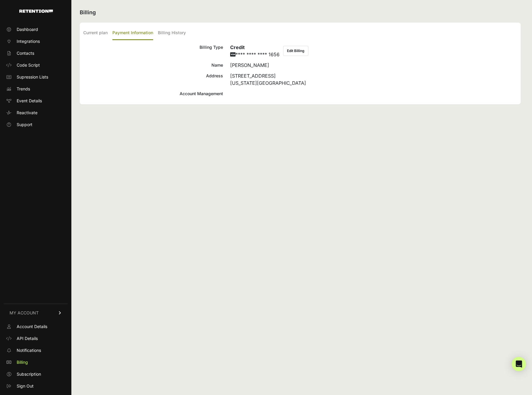  Describe the element at coordinates (153, 93) in the screenshot. I see `div: Account Management` at that location.